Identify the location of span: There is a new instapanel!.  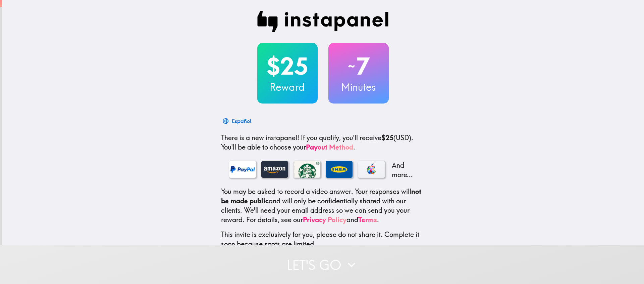
(260, 137).